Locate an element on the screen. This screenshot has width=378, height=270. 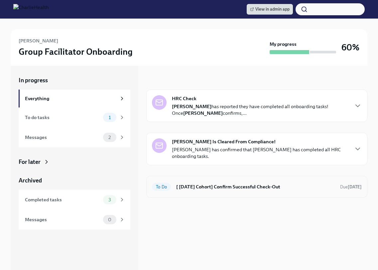
span: 0 is located at coordinates (110, 220).